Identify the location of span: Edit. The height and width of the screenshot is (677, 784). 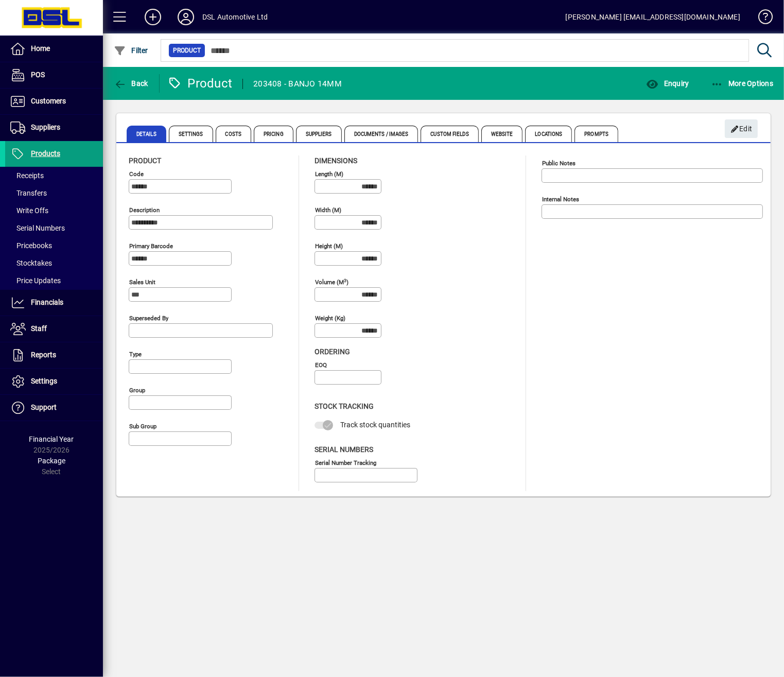
(741, 129).